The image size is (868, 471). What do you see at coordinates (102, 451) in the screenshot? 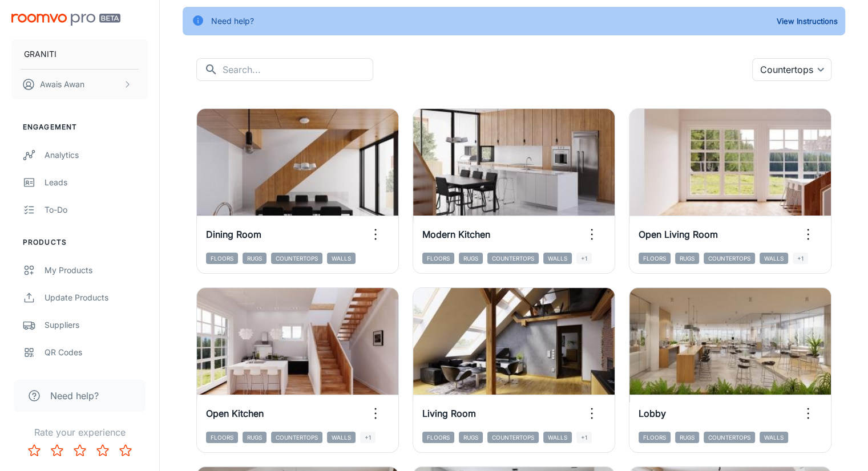
I see `button: Rate 4 star` at bounding box center [102, 451].